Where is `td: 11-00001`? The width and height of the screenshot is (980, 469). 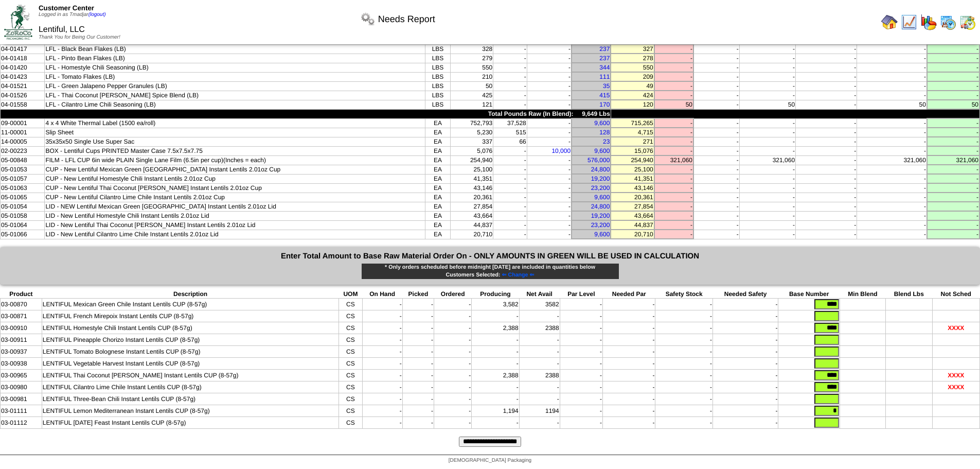 td: 11-00001 is located at coordinates (23, 132).